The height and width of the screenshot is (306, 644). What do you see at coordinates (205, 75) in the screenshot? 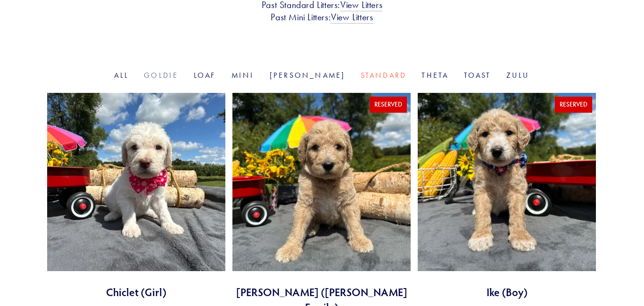
I see `a: Loaf` at bounding box center [205, 75].